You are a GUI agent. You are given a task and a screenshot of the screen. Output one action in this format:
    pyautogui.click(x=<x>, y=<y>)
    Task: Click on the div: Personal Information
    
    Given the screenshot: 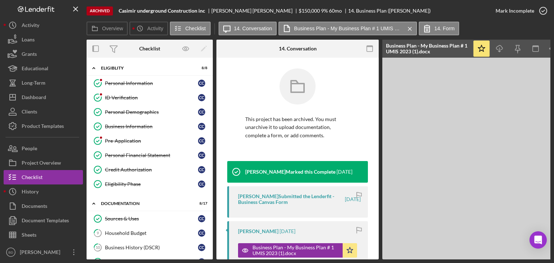 What is the action you would take?
    pyautogui.click(x=152, y=83)
    